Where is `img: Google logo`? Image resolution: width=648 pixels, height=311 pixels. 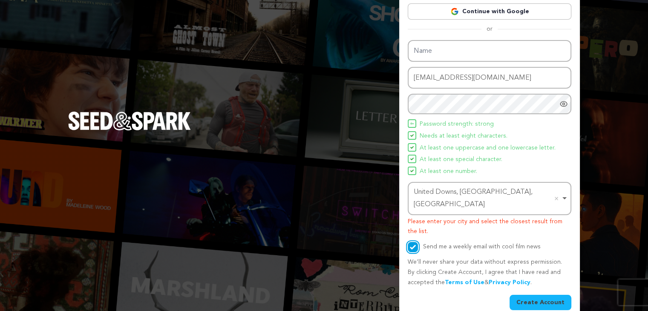 img: Google logo is located at coordinates (455, 12).